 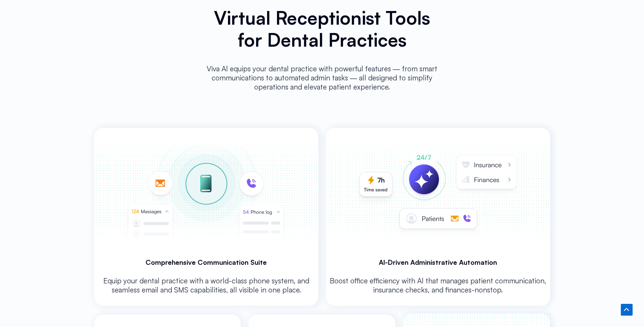 I want to click on p: Equip your dental practice with a world-class phone system, and seamless email and SMS capabiliti..., so click(x=206, y=285).